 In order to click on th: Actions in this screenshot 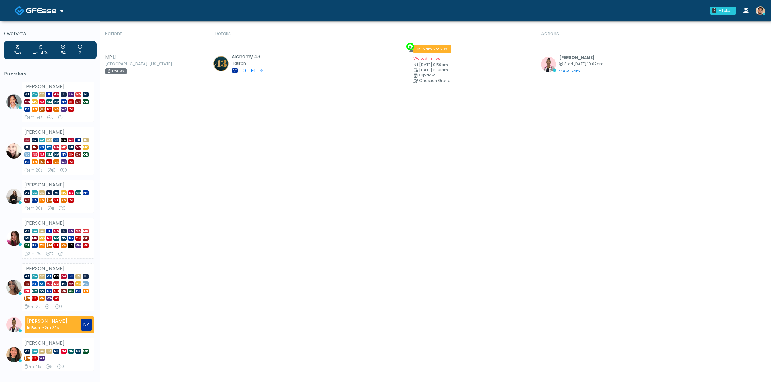, I will do `click(651, 34)`.